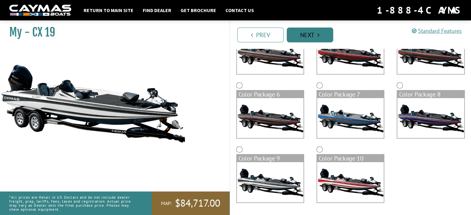  Describe the element at coordinates (270, 54) in the screenshot. I see `img: color_package_304.png` at that location.